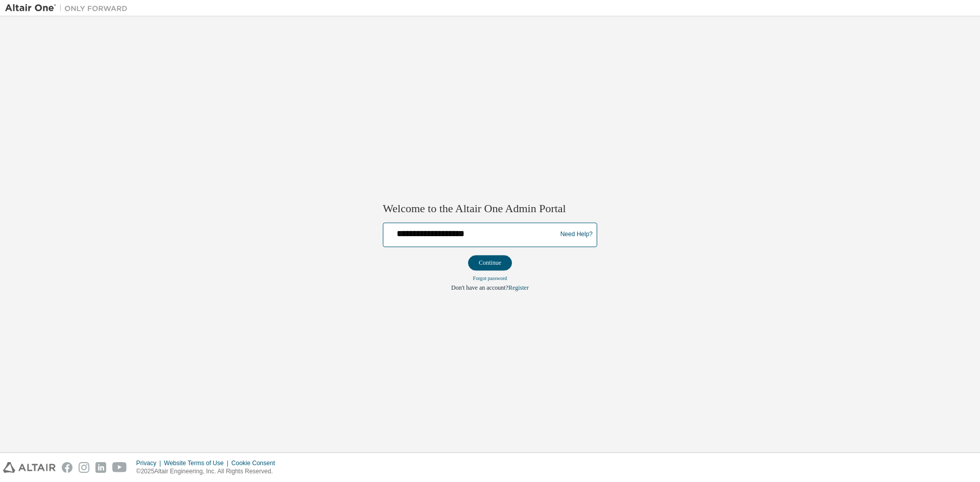 The width and height of the screenshot is (980, 482). What do you see at coordinates (256, 463) in the screenshot?
I see `div: Cookie Consent` at bounding box center [256, 463].